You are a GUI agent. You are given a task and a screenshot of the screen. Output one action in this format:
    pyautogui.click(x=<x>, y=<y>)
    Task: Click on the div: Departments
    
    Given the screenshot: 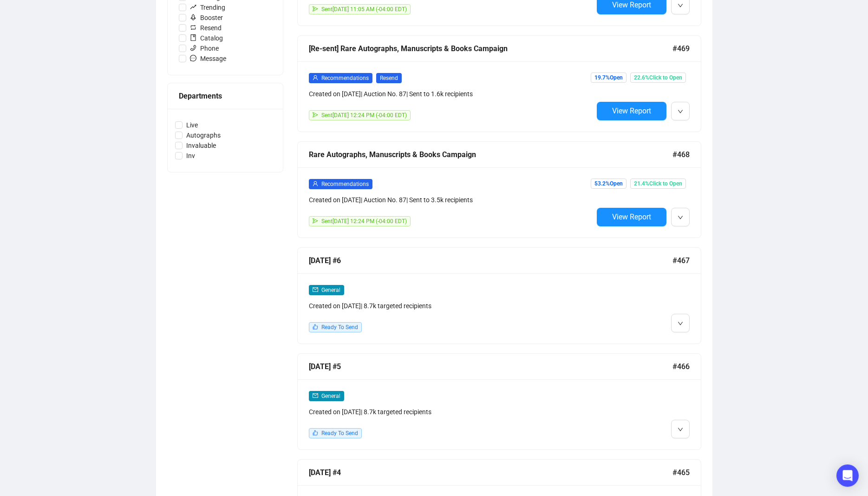 What is the action you would take?
    pyautogui.click(x=225, y=96)
    